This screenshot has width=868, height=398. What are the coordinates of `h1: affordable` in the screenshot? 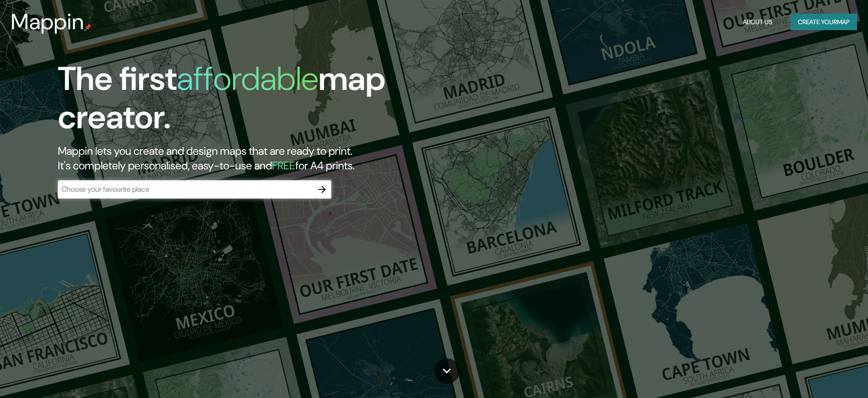 It's located at (247, 78).